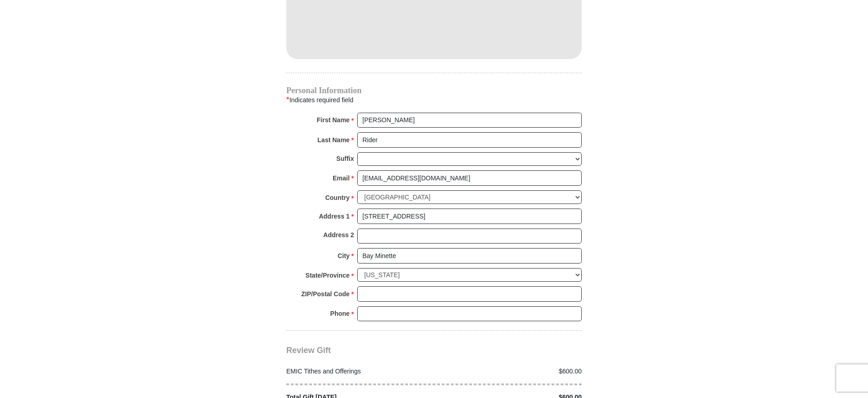  What do you see at coordinates (326, 294) in the screenshot?
I see `strong: ZIP/Postal Code` at bounding box center [326, 294].